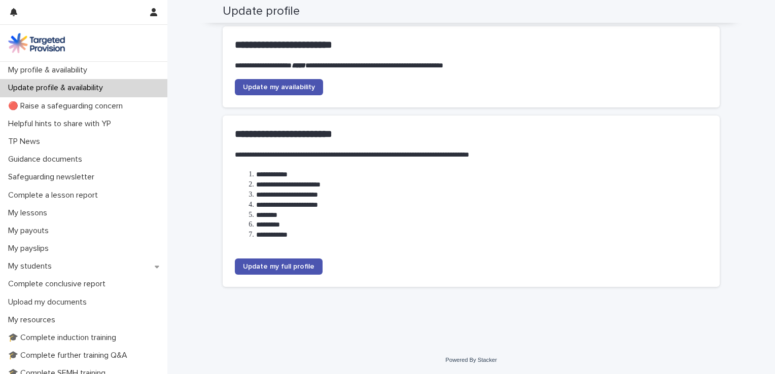 Image resolution: width=775 pixels, height=374 pixels. What do you see at coordinates (278, 267) in the screenshot?
I see `span: Update my full profile` at bounding box center [278, 267].